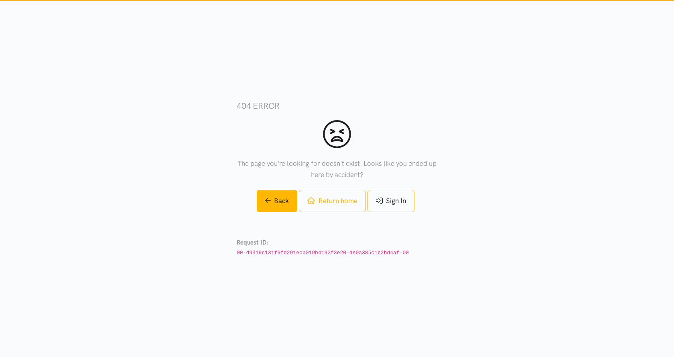 This screenshot has width=674, height=357. I want to click on code: 00-d9319c131f9fd291ecb019b4192f3e20-de0a385c1b2bd4af-00, so click(323, 252).